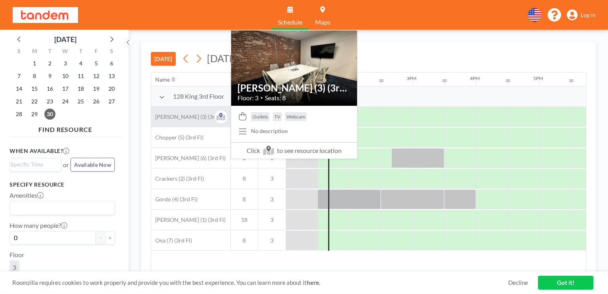 The width and height of the screenshot is (608, 294). What do you see at coordinates (290, 22) in the screenshot?
I see `span: Schedule` at bounding box center [290, 22].